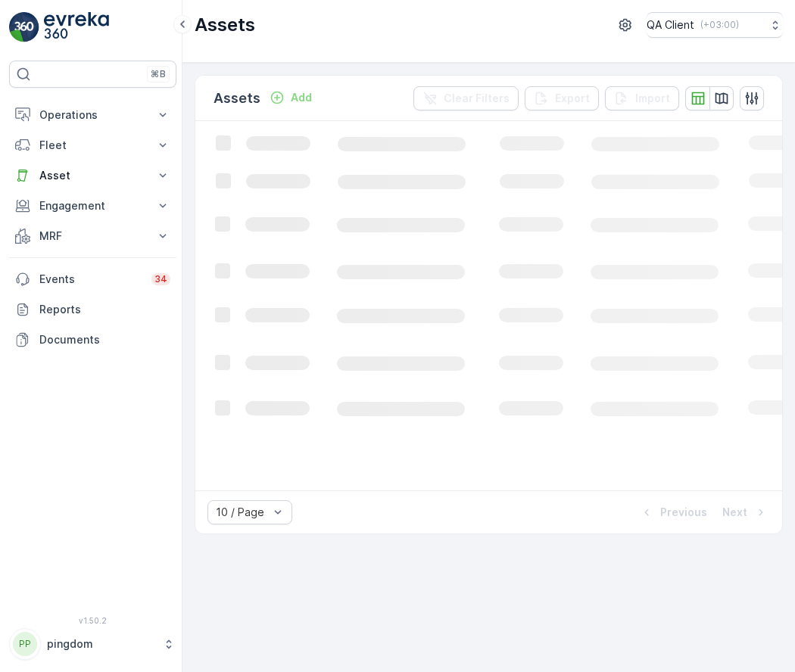 The width and height of the screenshot is (795, 672). What do you see at coordinates (92, 236) in the screenshot?
I see `button: MRF` at bounding box center [92, 236].